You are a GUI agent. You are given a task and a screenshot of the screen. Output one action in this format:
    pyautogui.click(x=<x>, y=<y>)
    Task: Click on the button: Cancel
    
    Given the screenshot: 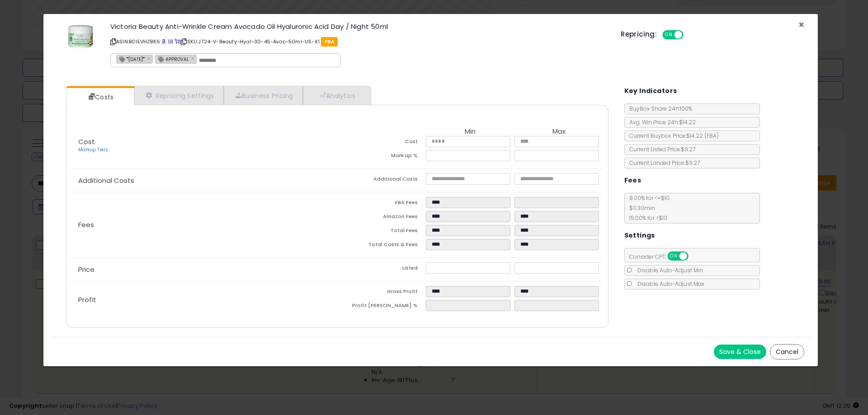 What is the action you would take?
    pyautogui.click(x=787, y=352)
    